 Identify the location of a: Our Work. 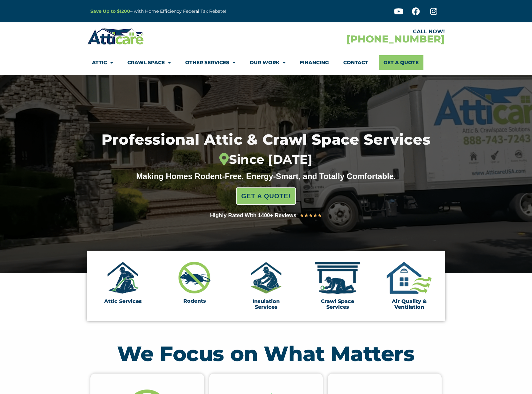
(268, 63).